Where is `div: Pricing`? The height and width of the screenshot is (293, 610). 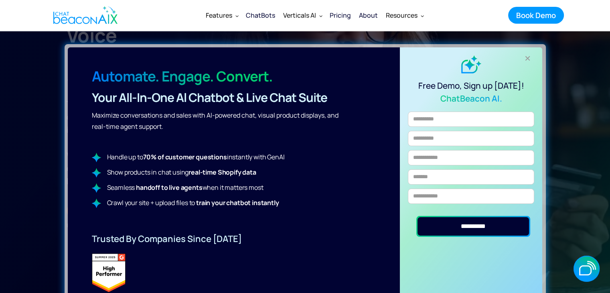
div: Pricing is located at coordinates (340, 15).